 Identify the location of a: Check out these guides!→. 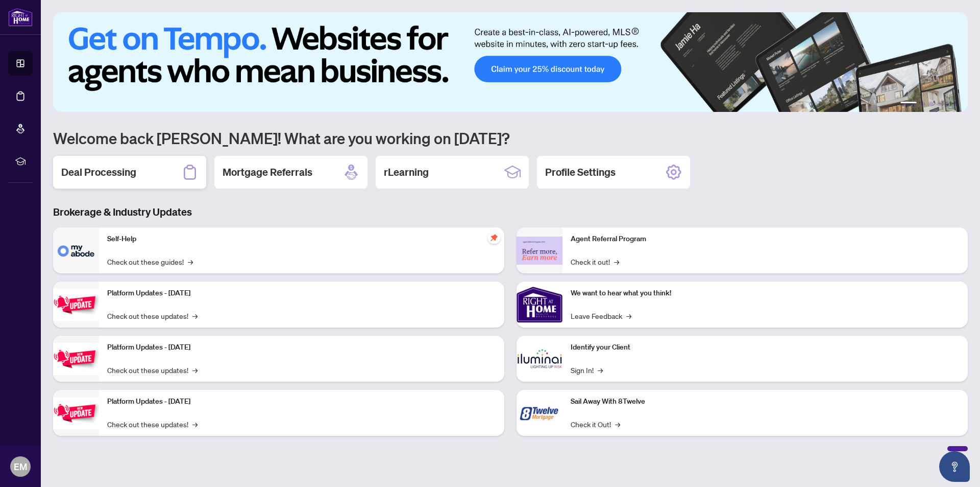
(150, 261).